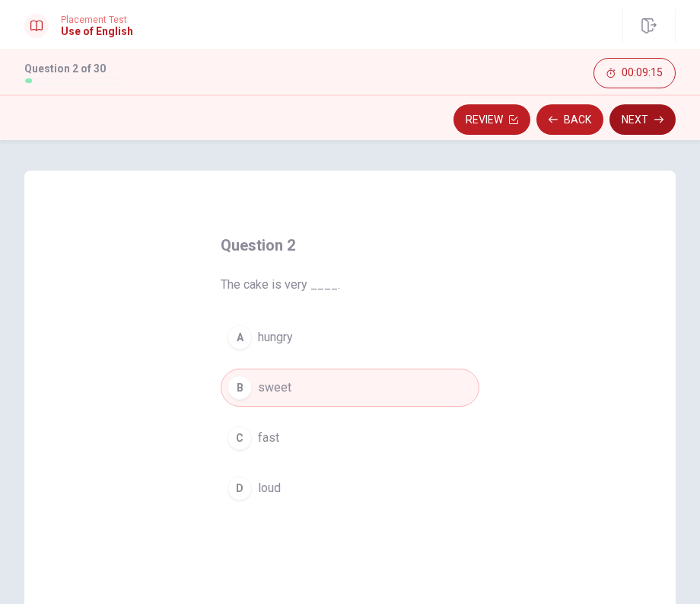  Describe the element at coordinates (350, 488) in the screenshot. I see `button: Dloud` at that location.